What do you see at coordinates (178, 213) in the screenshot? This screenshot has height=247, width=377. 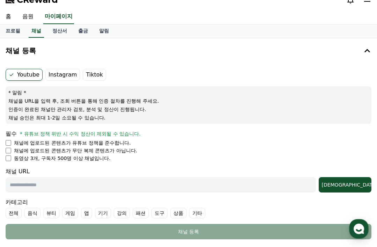 I see `label: 상품` at bounding box center [178, 213].